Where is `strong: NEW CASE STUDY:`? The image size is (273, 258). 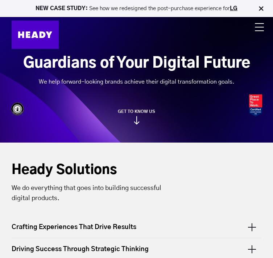 strong: NEW CASE STUDY: is located at coordinates (62, 8).